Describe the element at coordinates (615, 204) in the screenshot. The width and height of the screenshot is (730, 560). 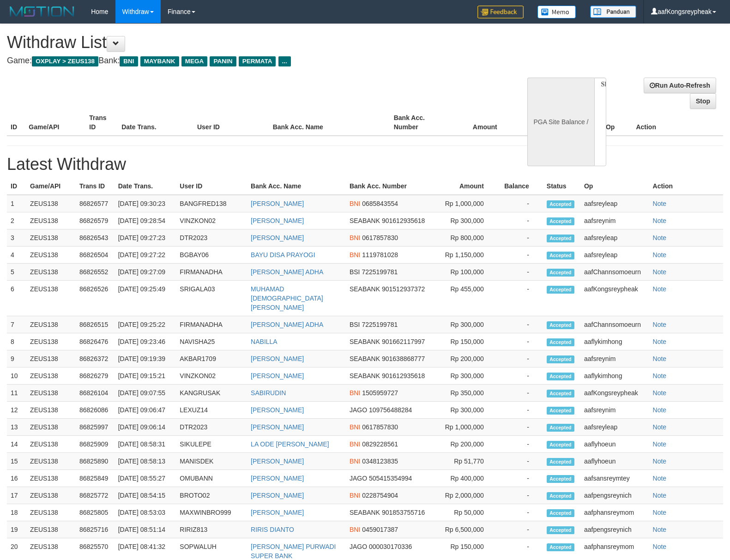
I see `td: aafsreyleap` at that location.